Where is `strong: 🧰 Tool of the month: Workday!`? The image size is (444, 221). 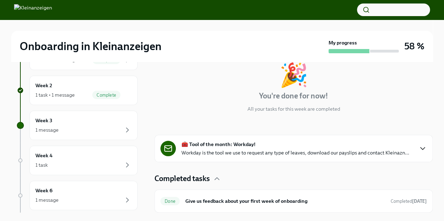 strong: 🧰 Tool of the month: Workday! is located at coordinates (218, 145).